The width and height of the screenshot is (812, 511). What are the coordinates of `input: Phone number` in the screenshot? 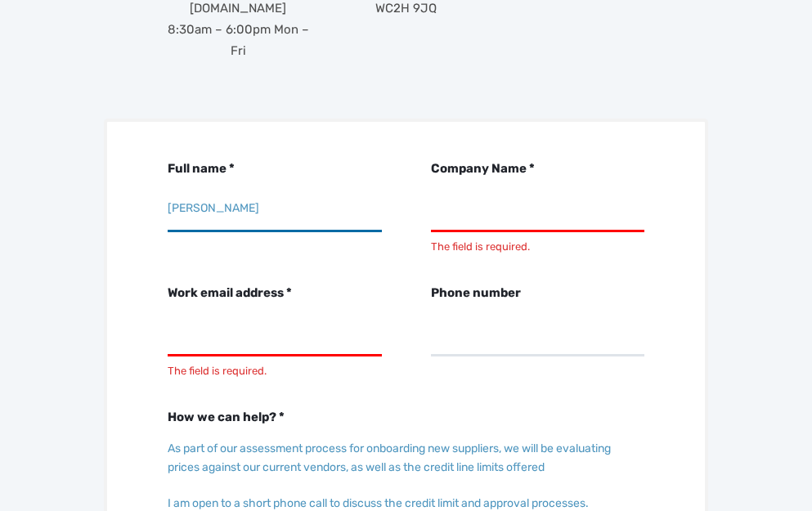 It's located at (538, 334).